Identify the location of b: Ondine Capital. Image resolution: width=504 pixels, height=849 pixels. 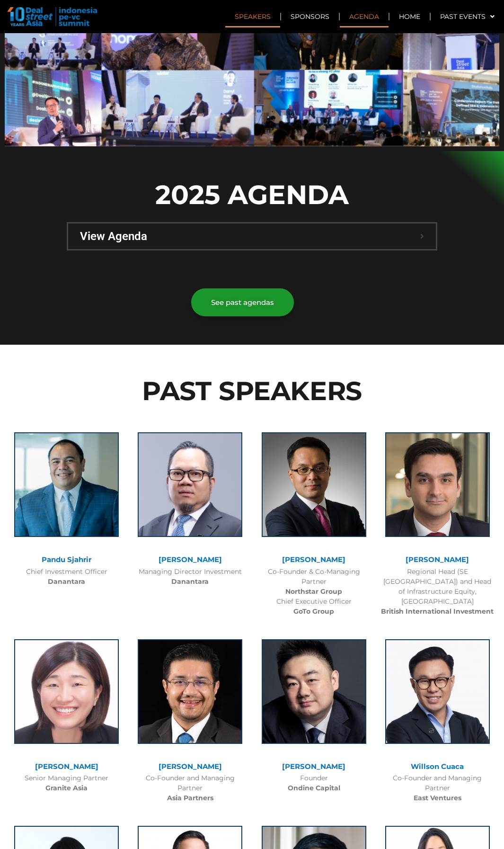
(314, 788).